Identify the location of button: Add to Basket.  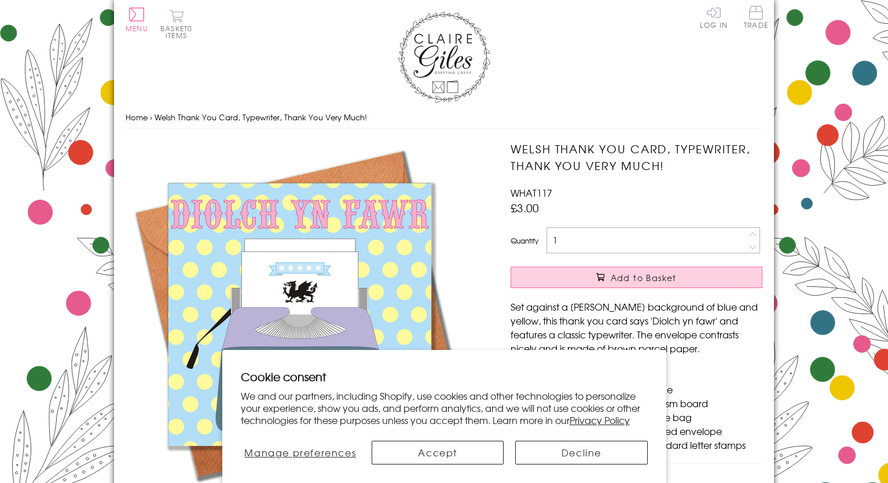
(636, 277).